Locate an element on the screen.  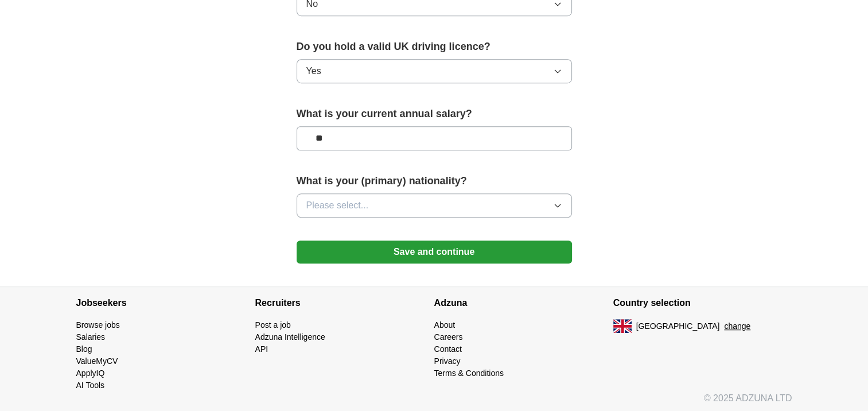
a: Blog is located at coordinates (84, 349).